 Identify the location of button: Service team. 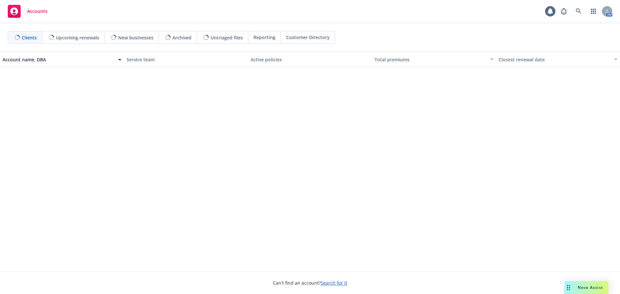
(186, 59).